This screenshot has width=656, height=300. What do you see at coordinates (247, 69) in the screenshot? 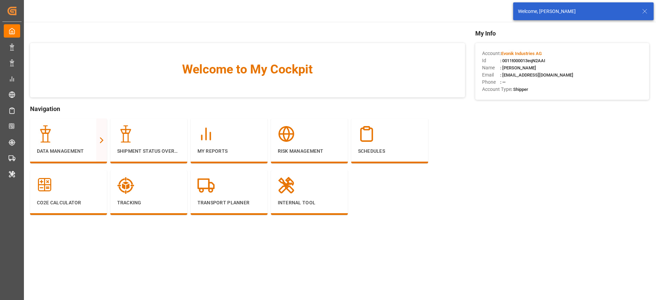
I see `span: Welcome to My Cockpit` at bounding box center [247, 69].